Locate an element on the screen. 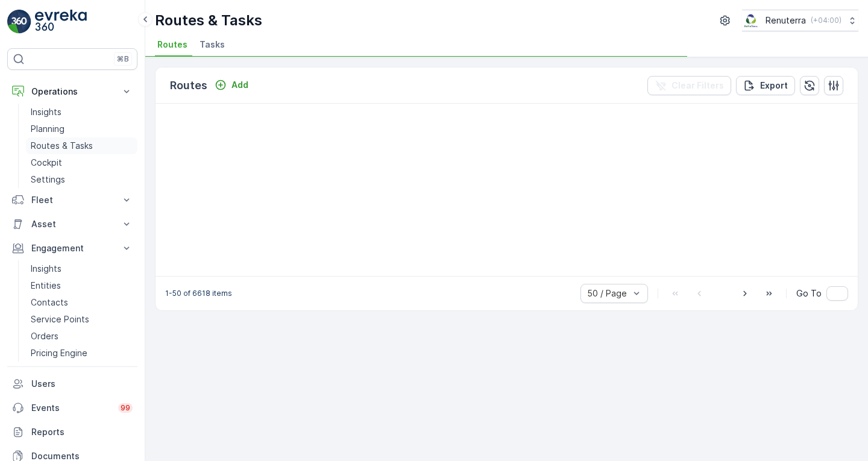  a: Settings is located at coordinates (81, 179).